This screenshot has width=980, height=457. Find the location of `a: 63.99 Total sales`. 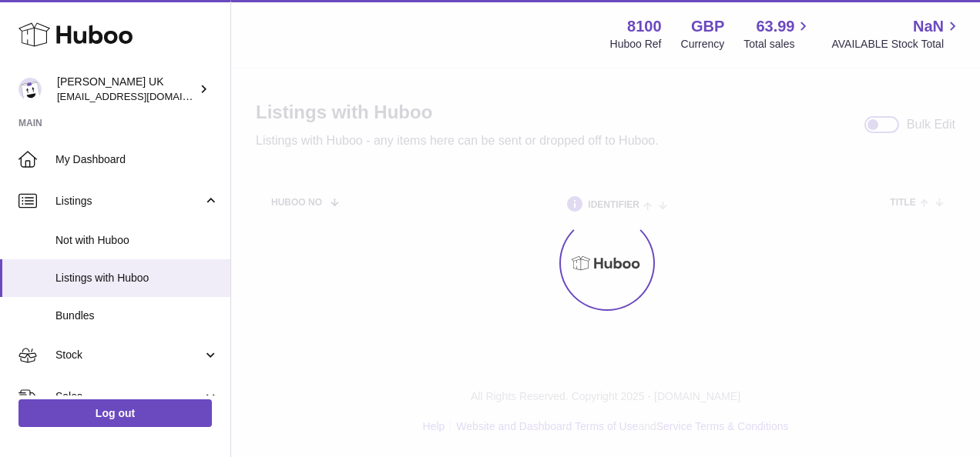

a: 63.99 Total sales is located at coordinates (777, 34).